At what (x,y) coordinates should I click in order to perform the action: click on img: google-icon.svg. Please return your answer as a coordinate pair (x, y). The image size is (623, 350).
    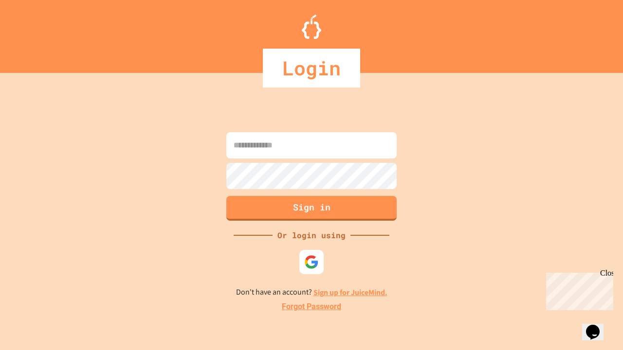
    Looking at the image, I should click on (311, 262).